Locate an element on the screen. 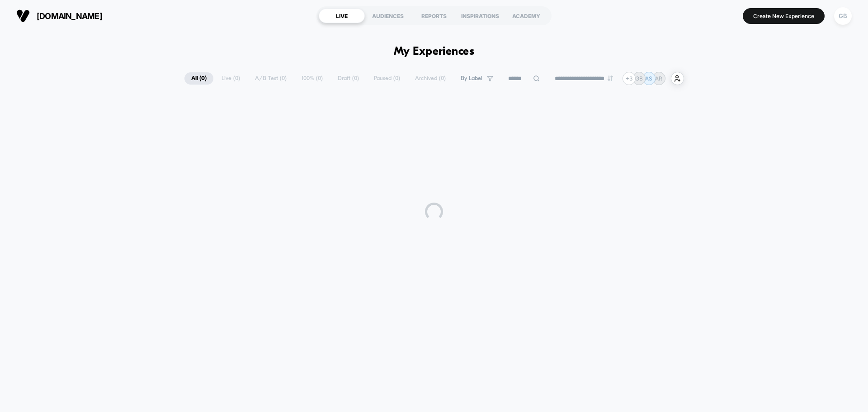  p: AS is located at coordinates (649, 79).